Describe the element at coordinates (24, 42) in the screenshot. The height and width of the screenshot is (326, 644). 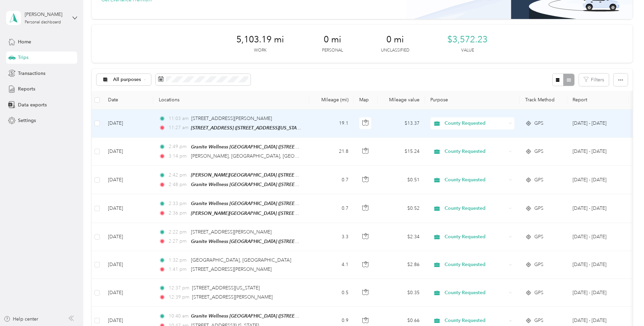
I see `span: Home` at that location.